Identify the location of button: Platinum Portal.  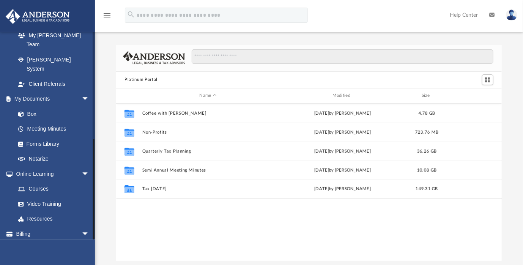
(141, 80).